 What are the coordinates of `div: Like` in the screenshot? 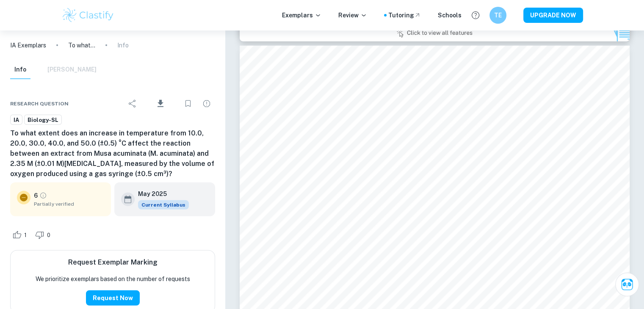 It's located at (21, 235).